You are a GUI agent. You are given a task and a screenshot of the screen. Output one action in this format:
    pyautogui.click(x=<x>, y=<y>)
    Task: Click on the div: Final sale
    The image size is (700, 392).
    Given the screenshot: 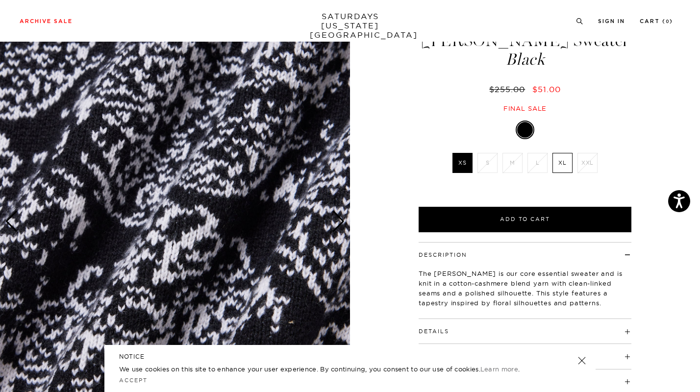 What is the action you would take?
    pyautogui.click(x=525, y=108)
    